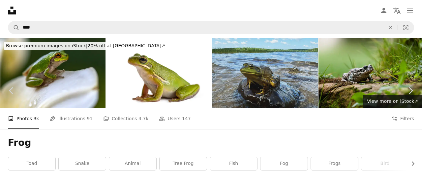 The width and height of the screenshot is (422, 181). Describe the element at coordinates (233, 164) in the screenshot. I see `a: fish` at that location.